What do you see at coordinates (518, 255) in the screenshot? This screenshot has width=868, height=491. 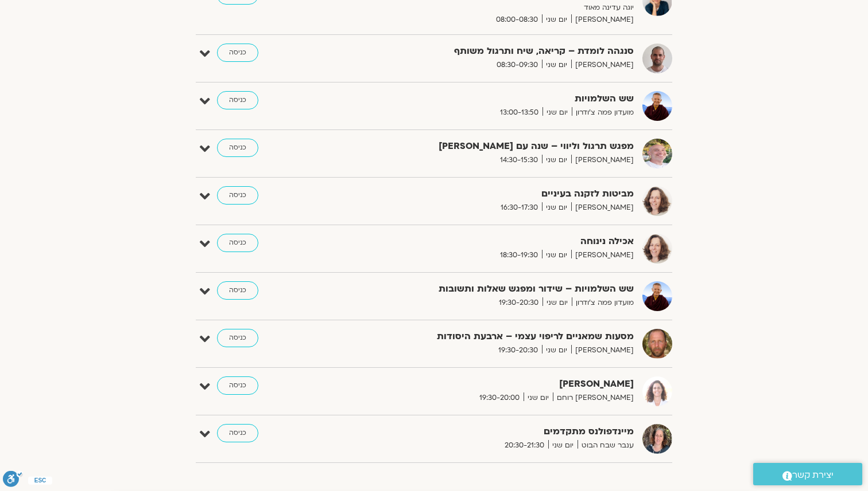 I see `span: 18:30-19:30` at bounding box center [518, 255].